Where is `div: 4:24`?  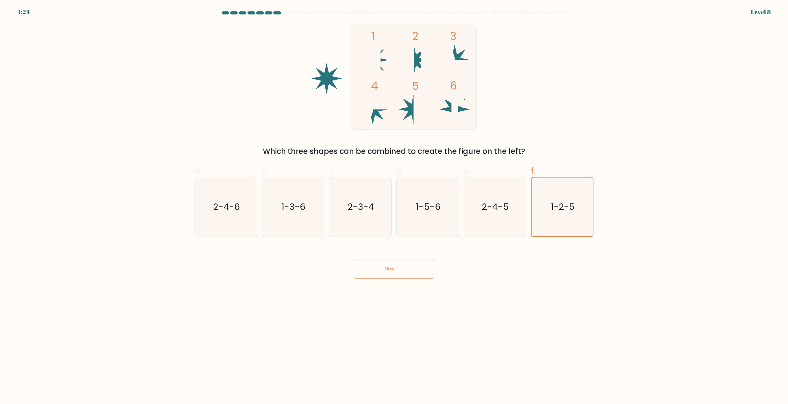
div: 4:24 is located at coordinates (23, 12).